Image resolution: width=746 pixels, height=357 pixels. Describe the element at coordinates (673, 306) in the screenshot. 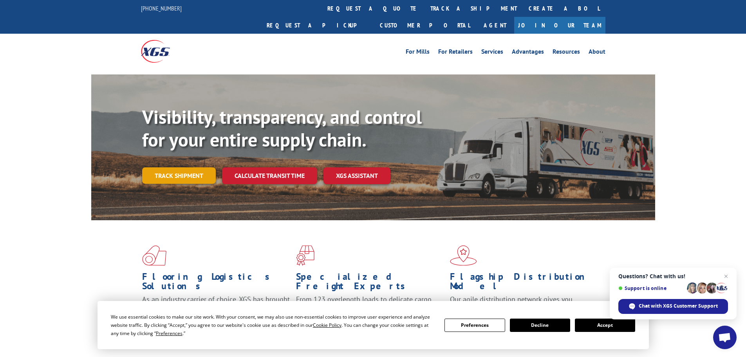

I see `div: Chat with XGS Customer Support` at that location.